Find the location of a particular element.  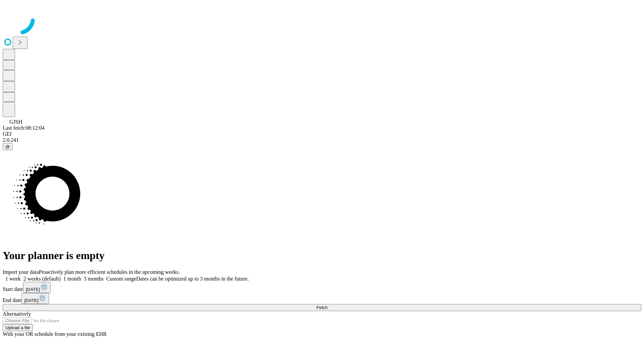

h1: Your planner is empty is located at coordinates (322, 255).